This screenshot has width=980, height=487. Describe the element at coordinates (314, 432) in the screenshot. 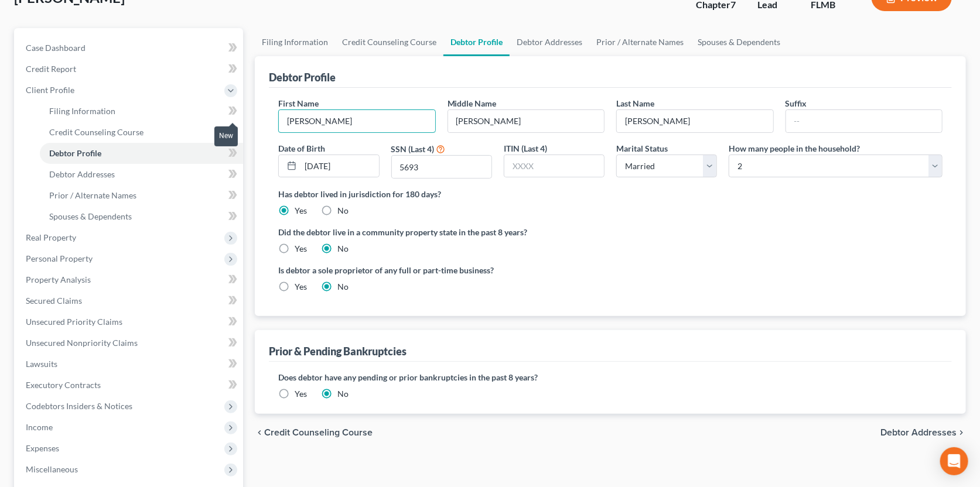

I see `button: chevron_left Credit Counseling Course` at that location.